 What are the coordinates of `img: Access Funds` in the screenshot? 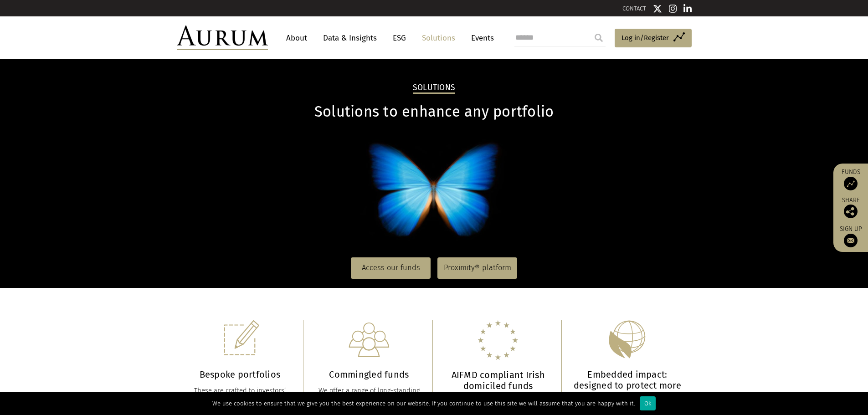 It's located at (850, 184).